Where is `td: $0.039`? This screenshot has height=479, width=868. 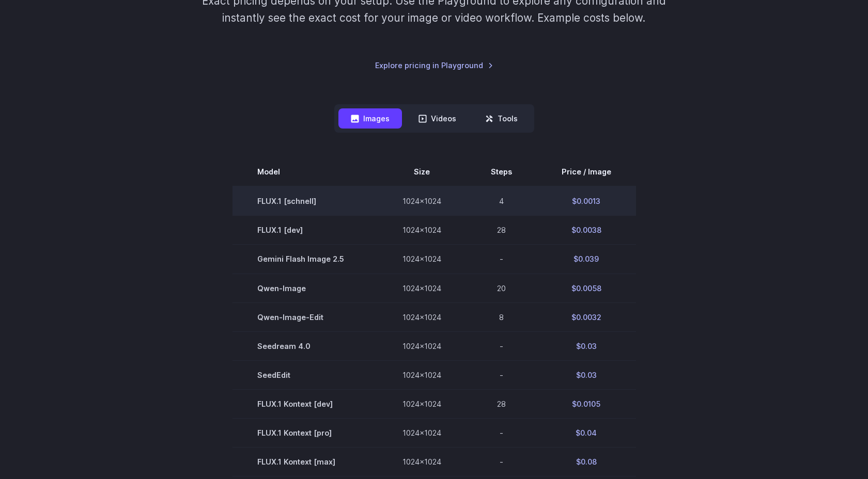 td: $0.039 is located at coordinates (587, 259).